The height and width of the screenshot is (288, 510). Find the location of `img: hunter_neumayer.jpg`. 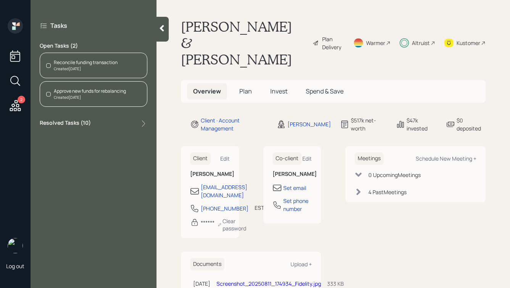

img: hunter_neumayer.jpg is located at coordinates (15, 246).